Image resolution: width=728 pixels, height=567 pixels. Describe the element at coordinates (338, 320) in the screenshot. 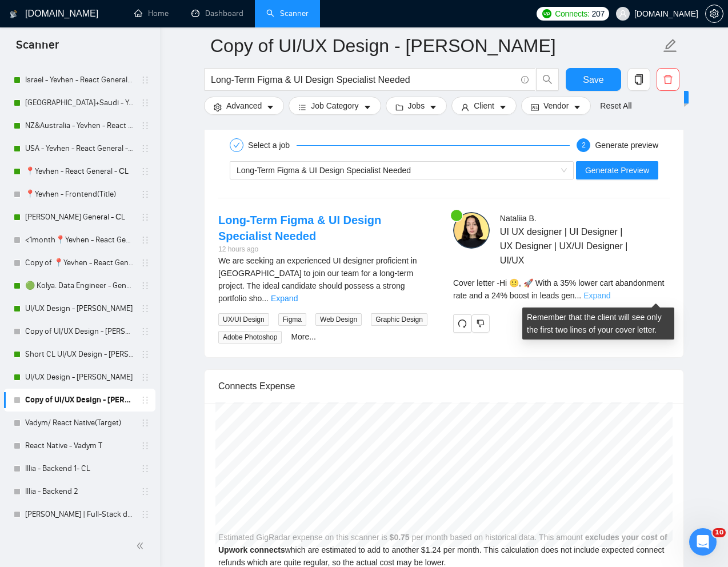

I see `span: Web Design` at that location.